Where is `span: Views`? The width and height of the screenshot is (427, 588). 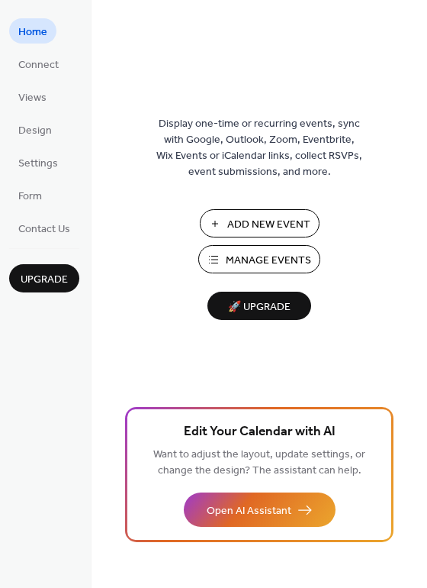
span: Views is located at coordinates (32, 98).